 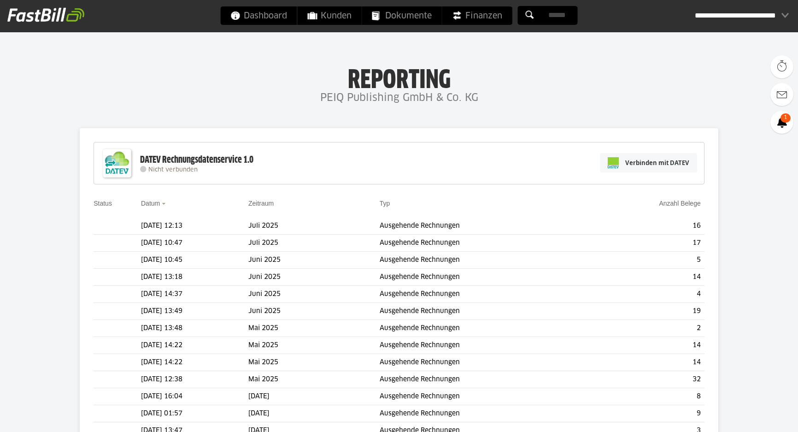 I want to click on a: Status, so click(x=103, y=203).